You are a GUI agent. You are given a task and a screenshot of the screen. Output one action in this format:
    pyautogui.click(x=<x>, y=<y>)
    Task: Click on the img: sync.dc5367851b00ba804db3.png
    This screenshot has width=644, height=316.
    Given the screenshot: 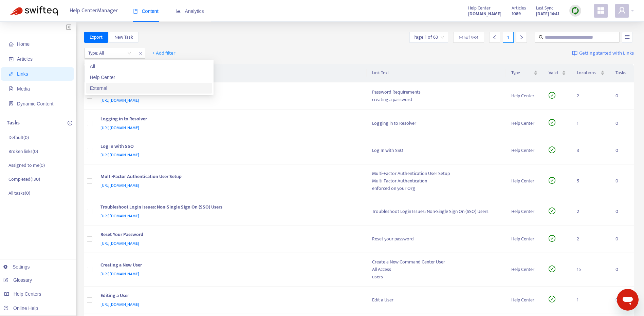 What is the action you would take?
    pyautogui.click(x=575, y=10)
    